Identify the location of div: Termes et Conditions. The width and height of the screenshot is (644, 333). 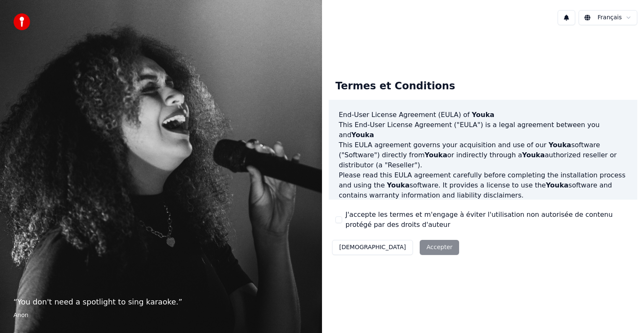
(395, 86).